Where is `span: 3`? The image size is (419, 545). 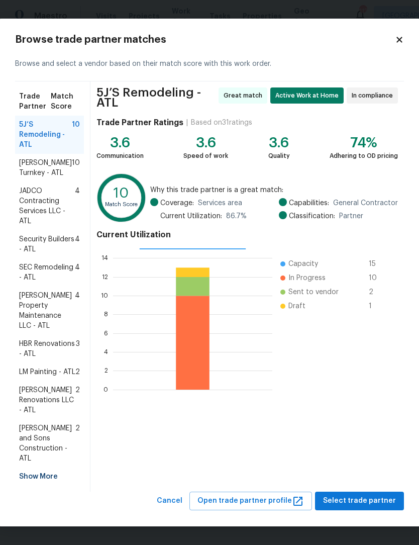 span: 3 is located at coordinates (78, 349).